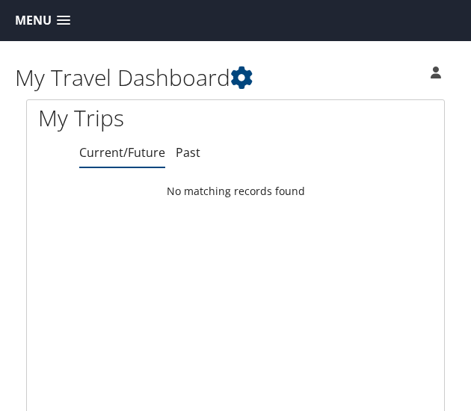 The height and width of the screenshot is (411, 471). I want to click on a: Past, so click(188, 152).